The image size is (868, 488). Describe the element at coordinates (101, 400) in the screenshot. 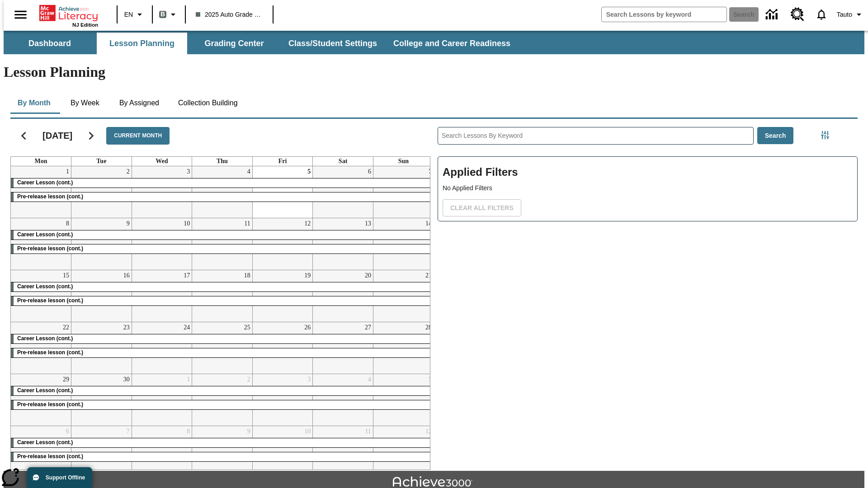

I see `td: September 30, 2025` at that location.